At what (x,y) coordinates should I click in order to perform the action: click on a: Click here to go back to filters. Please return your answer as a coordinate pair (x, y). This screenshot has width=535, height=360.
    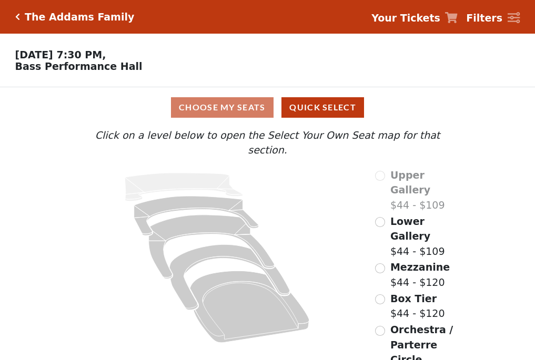
    Looking at the image, I should click on (17, 17).